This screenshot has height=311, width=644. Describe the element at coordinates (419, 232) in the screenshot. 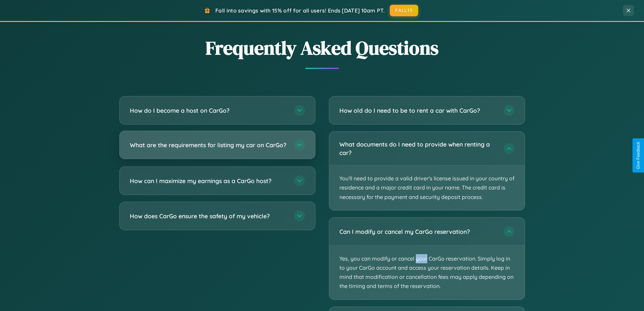

I see `h3: Can I modify or cancel my CarGo reservation?` at that location.